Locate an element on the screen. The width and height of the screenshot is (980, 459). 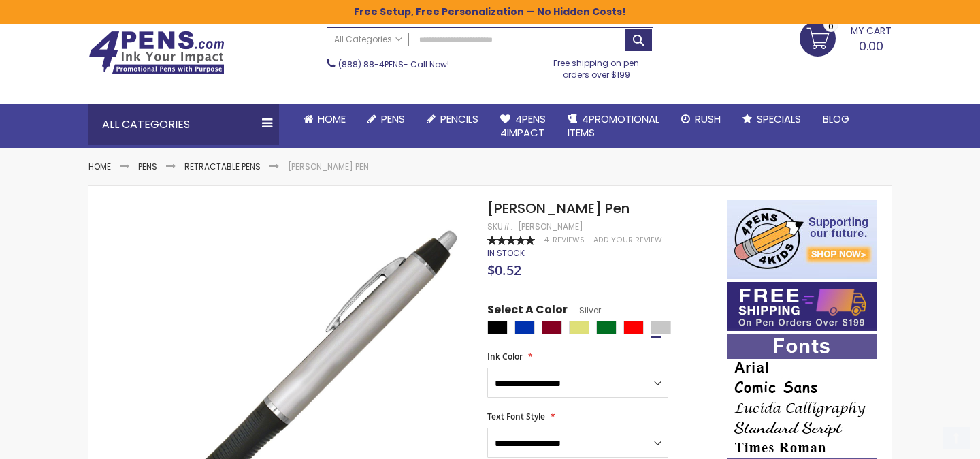
span: Silver is located at coordinates (584, 309).